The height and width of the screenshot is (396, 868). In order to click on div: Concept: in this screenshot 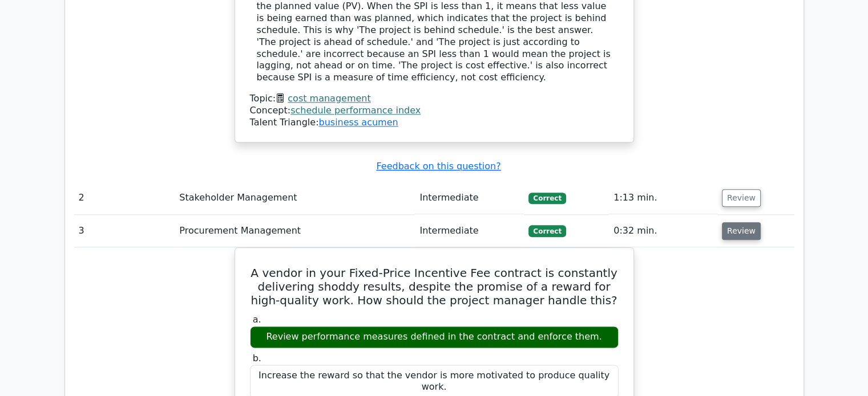, I will do `click(434, 111)`.